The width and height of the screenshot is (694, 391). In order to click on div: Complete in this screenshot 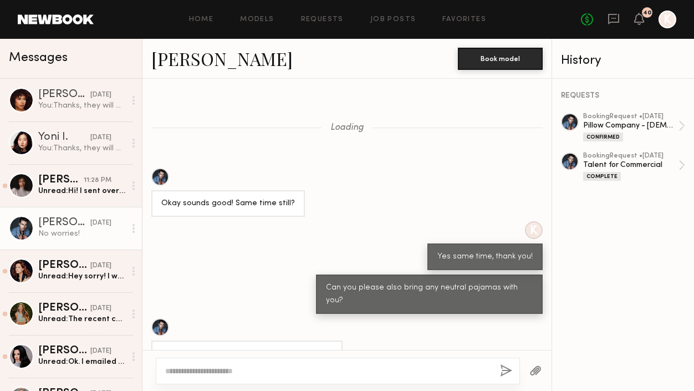, I will do `click(602, 176)`.